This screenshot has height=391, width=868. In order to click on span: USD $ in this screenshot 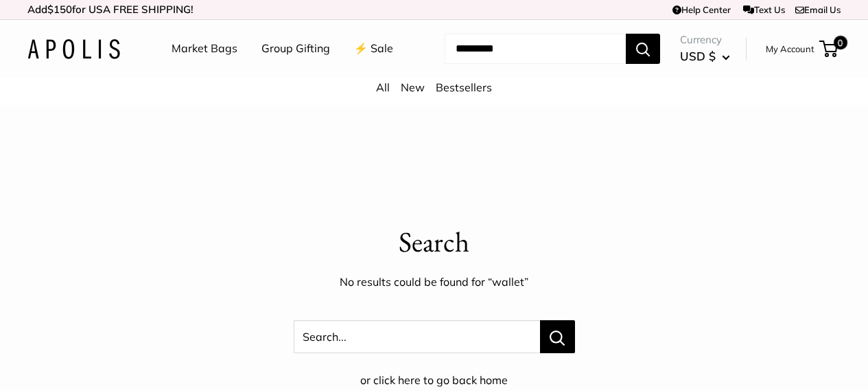, I will do `click(698, 55)`.